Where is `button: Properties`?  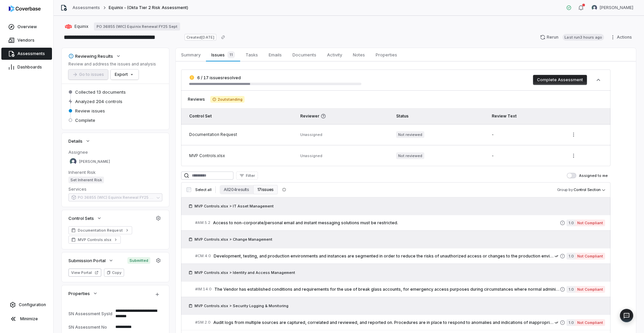 button: Properties is located at coordinates (83, 293).